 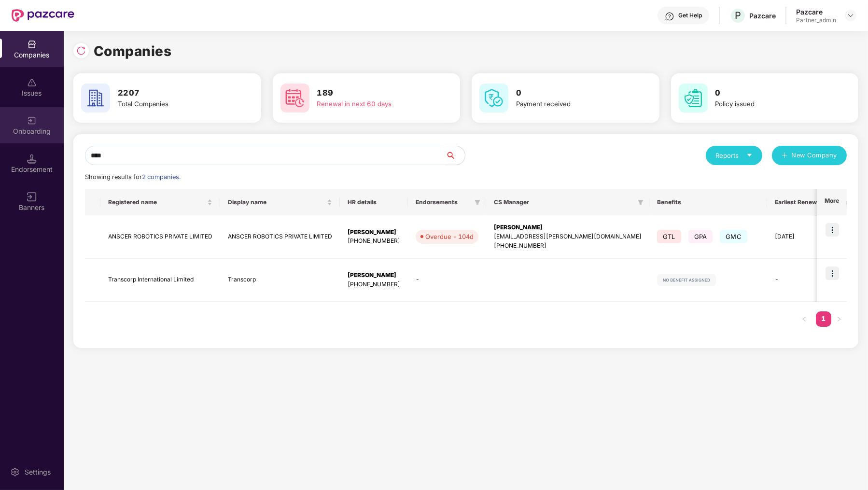 I want to click on img: New Pazcare Logo, so click(x=43, y=16).